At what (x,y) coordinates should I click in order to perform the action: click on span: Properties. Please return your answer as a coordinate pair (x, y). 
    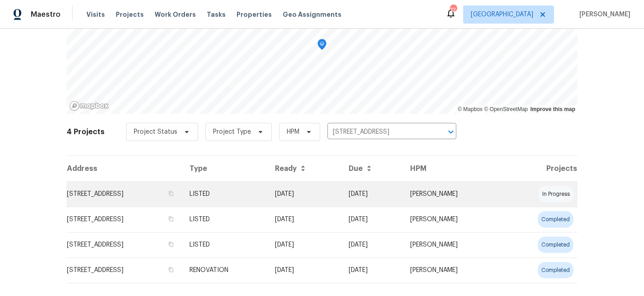
    Looking at the image, I should click on (254, 14).